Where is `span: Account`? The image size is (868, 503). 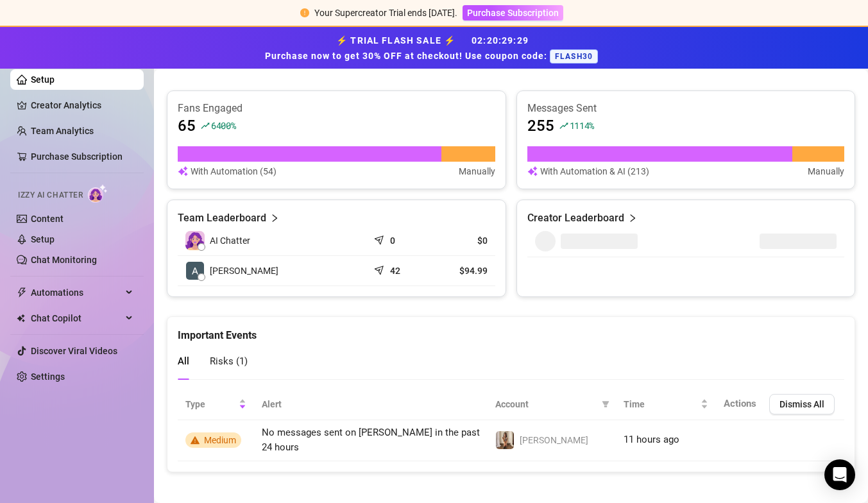
span: Account is located at coordinates (545, 404).